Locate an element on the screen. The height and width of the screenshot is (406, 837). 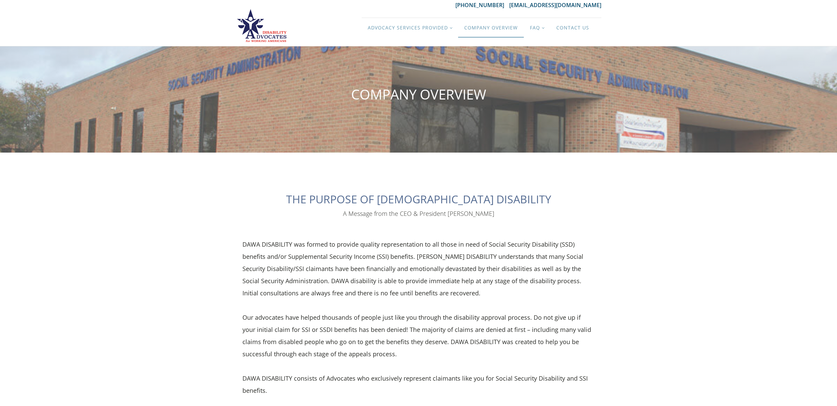
div: DAWA DISABILITY was formed to provide quality representation to all those in need of Social Secur... is located at coordinates (419, 318).